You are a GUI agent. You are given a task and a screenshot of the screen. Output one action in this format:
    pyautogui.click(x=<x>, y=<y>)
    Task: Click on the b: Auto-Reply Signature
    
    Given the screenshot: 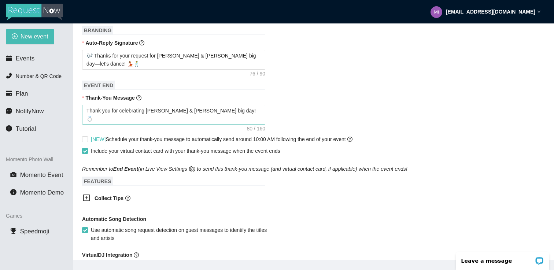 What is the action you would take?
    pyautogui.click(x=111, y=43)
    